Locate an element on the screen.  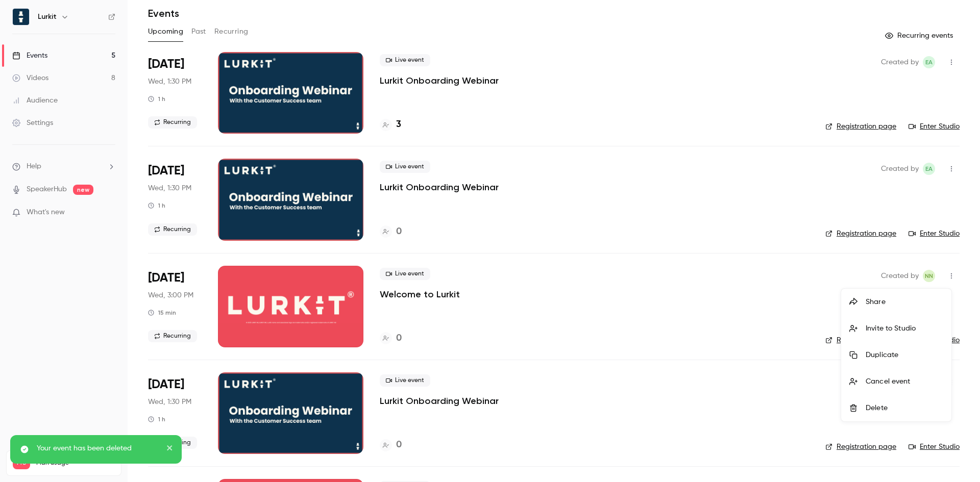
div: Share is located at coordinates (904, 302).